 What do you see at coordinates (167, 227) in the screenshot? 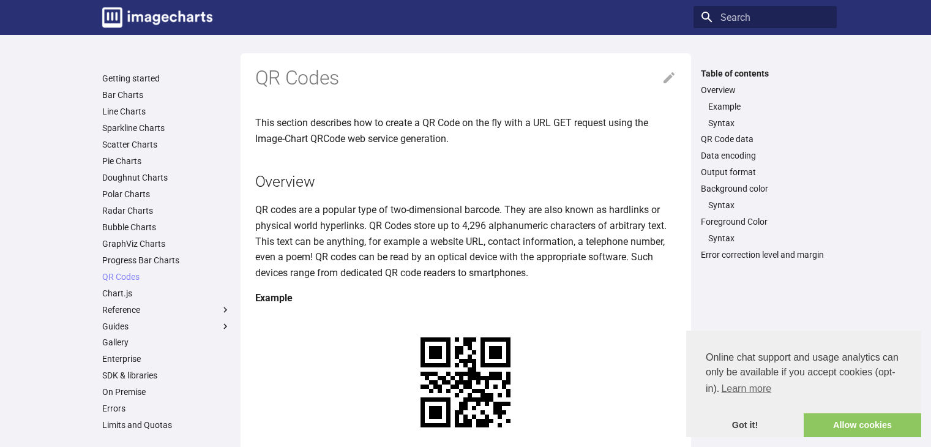
I see `a: Bubble Charts` at bounding box center [167, 227].